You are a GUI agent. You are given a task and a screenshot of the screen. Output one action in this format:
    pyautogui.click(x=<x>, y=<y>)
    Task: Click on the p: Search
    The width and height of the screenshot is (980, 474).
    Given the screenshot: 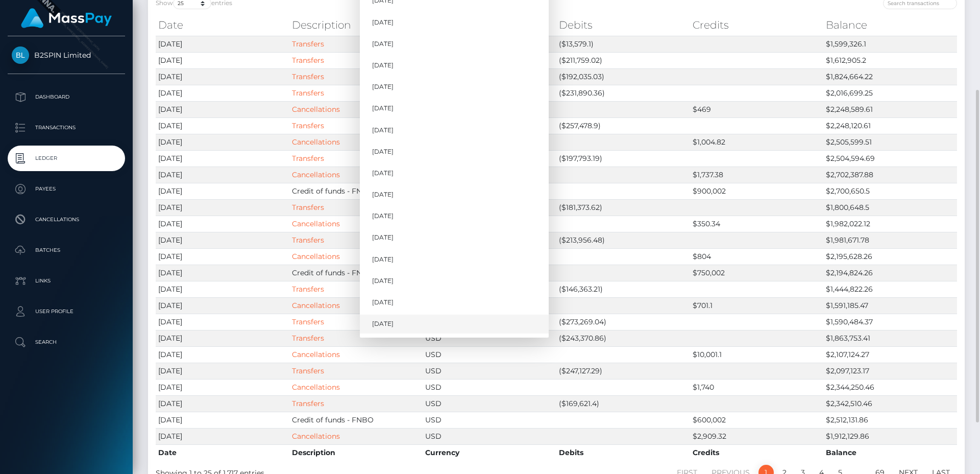 What is the action you would take?
    pyautogui.click(x=67, y=342)
    